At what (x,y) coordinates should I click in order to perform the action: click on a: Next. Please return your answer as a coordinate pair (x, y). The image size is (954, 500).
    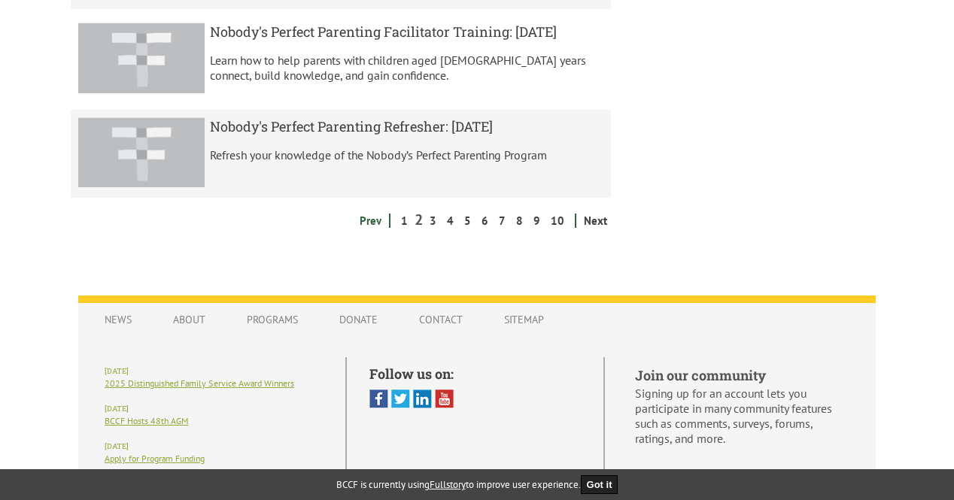
    Looking at the image, I should click on (595, 220).